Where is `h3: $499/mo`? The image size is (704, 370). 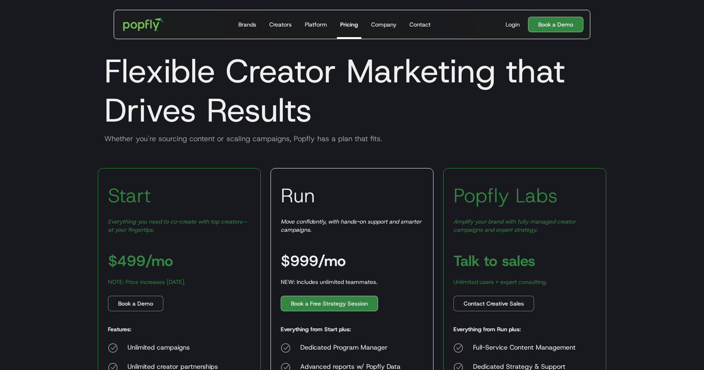
h3: $499/mo is located at coordinates (141, 260).